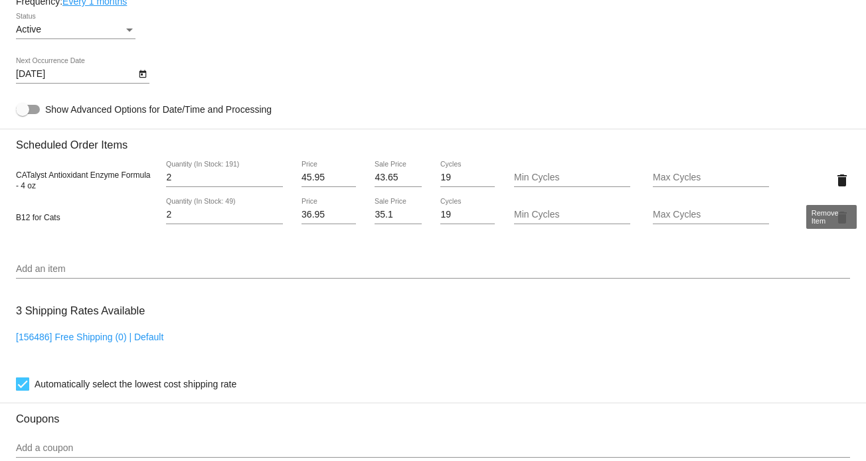  What do you see at coordinates (158, 110) in the screenshot?
I see `span: Show Advanced Options for Date/Time and Processing` at bounding box center [158, 110].